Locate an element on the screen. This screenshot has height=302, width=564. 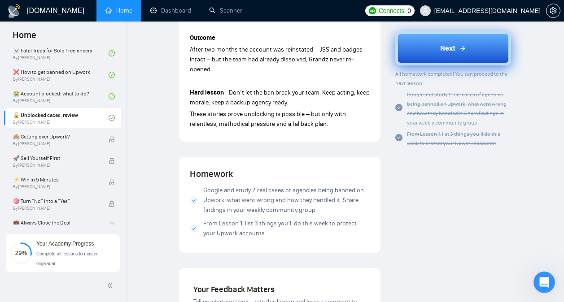
span: user is located at coordinates (425, 11).